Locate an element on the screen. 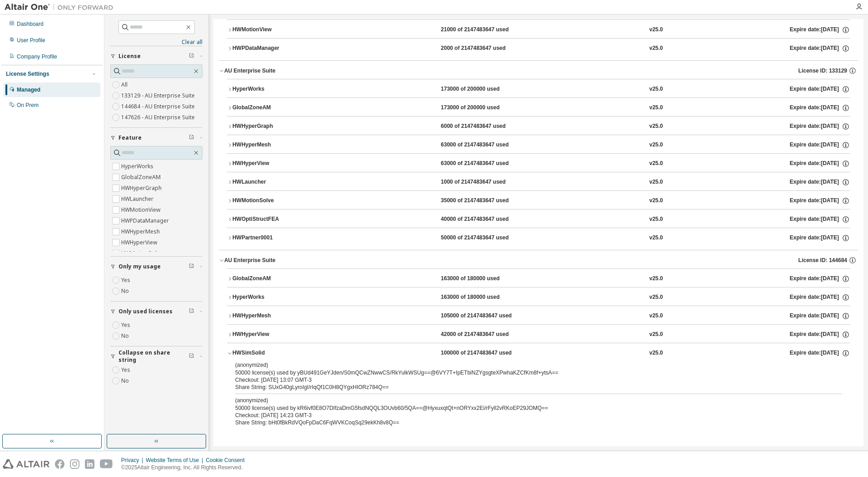 This screenshot has height=477, width=868. div: 63000 of 2147483647 used is located at coordinates (481, 145).